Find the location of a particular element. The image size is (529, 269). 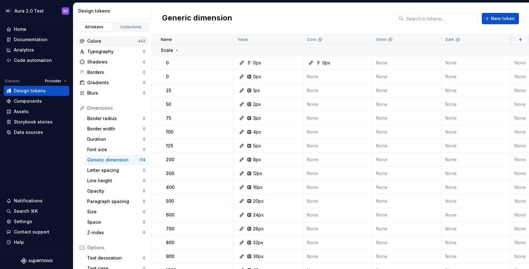

p: Name is located at coordinates (166, 40).